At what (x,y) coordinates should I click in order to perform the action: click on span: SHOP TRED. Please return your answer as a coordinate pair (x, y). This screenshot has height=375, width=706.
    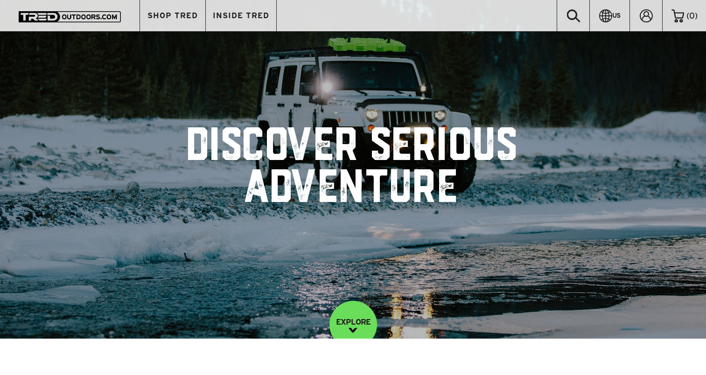
    Looking at the image, I should click on (173, 15).